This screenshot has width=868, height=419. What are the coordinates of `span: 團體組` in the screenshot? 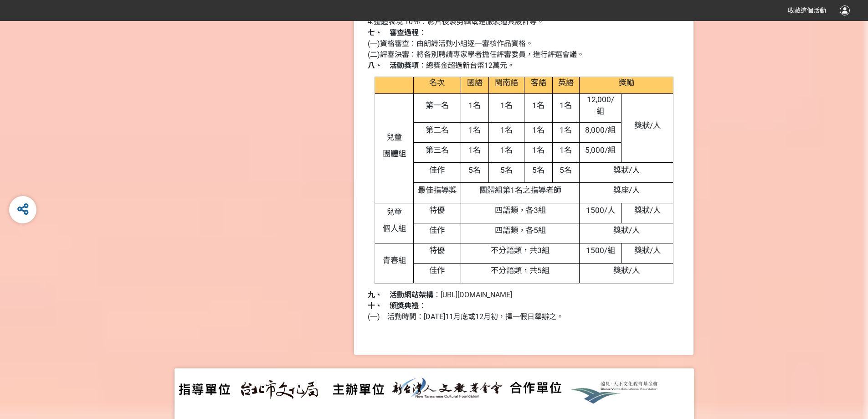 It's located at (394, 154).